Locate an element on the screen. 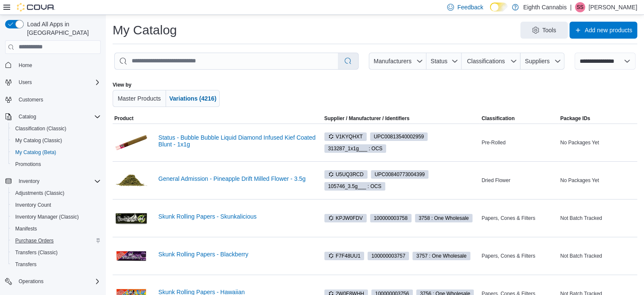 The image size is (644, 295). span: Package IDs is located at coordinates (575, 119).